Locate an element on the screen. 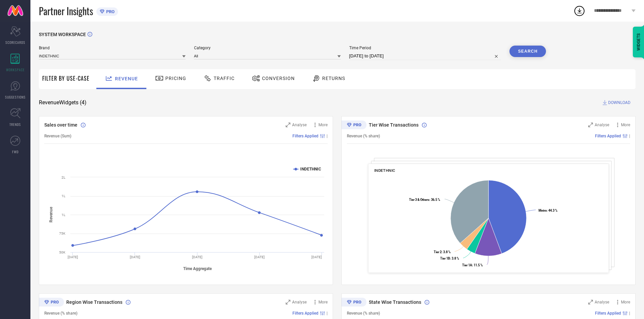 The width and height of the screenshot is (644, 319). span: Revenue (Sum) is located at coordinates (58, 136).